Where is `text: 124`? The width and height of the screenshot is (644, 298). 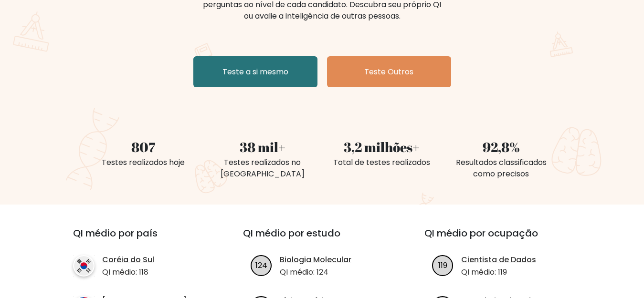 text: 124 is located at coordinates (261, 265).